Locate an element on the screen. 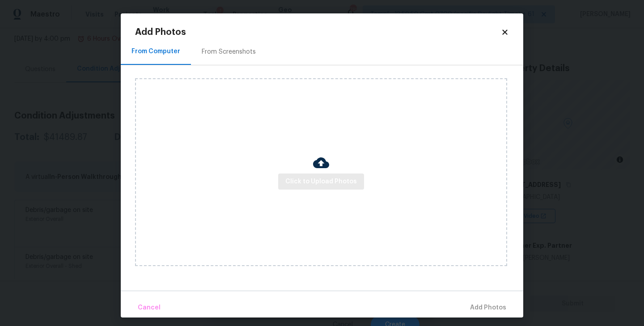 Image resolution: width=644 pixels, height=326 pixels. h2: Add Photos is located at coordinates (318, 32).